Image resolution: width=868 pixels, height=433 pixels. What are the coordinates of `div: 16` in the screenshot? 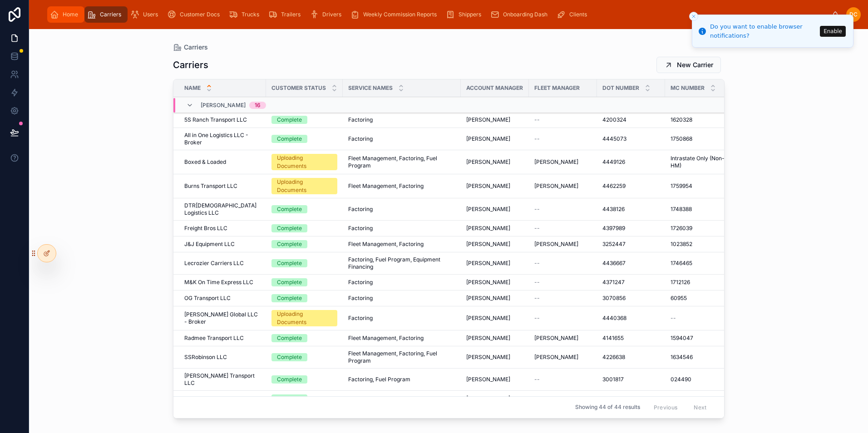 It's located at (257, 105).